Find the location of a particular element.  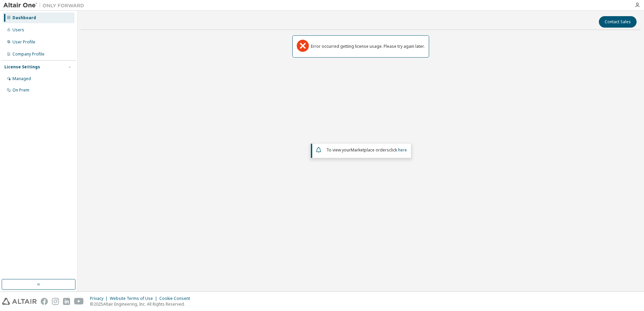

div: Dashboard is located at coordinates (24, 17).